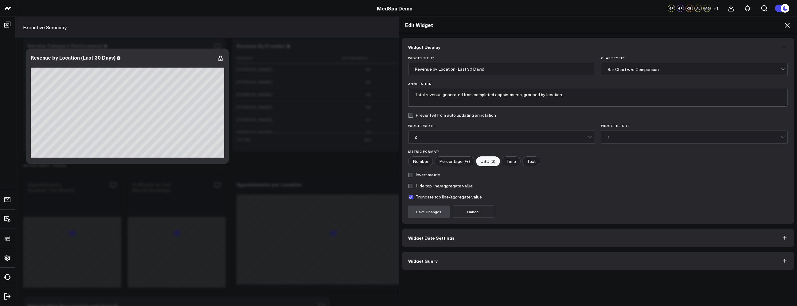  I want to click on span: Widget Display, so click(424, 47).